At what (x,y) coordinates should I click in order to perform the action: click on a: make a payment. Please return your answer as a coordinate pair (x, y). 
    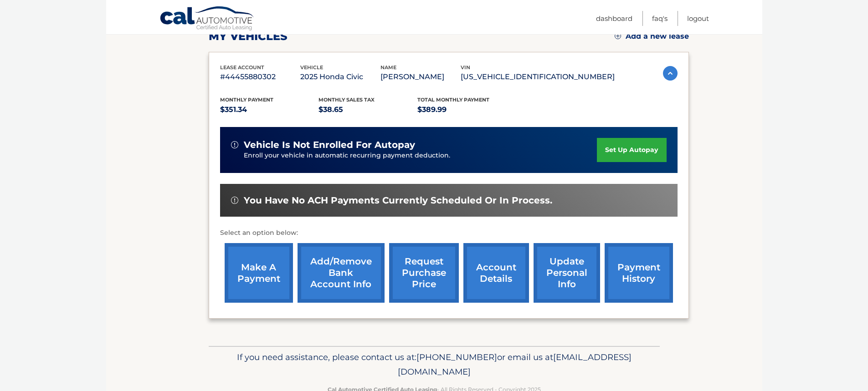
    Looking at the image, I should click on (259, 273).